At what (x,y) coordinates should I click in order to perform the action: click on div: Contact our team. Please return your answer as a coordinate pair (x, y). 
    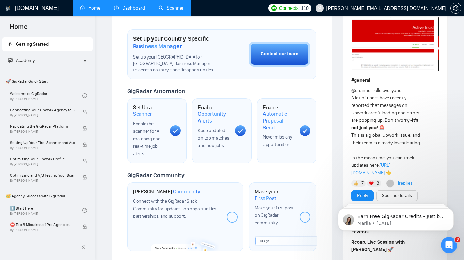
    Looking at the image, I should click on (279, 54).